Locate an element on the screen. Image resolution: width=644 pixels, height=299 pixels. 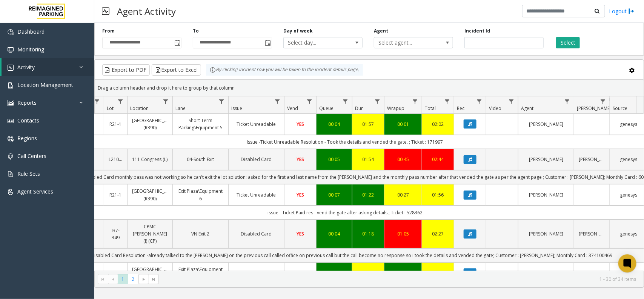
span: Agent is located at coordinates (527, 108).